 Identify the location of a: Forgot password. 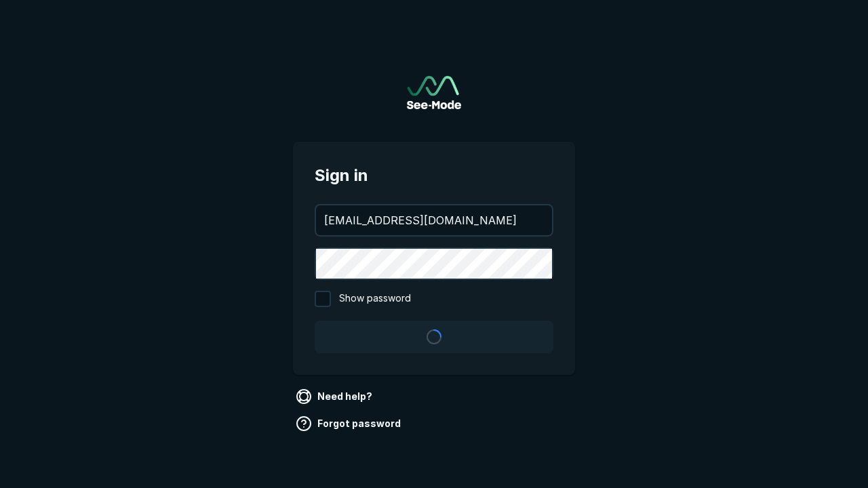
(349, 424).